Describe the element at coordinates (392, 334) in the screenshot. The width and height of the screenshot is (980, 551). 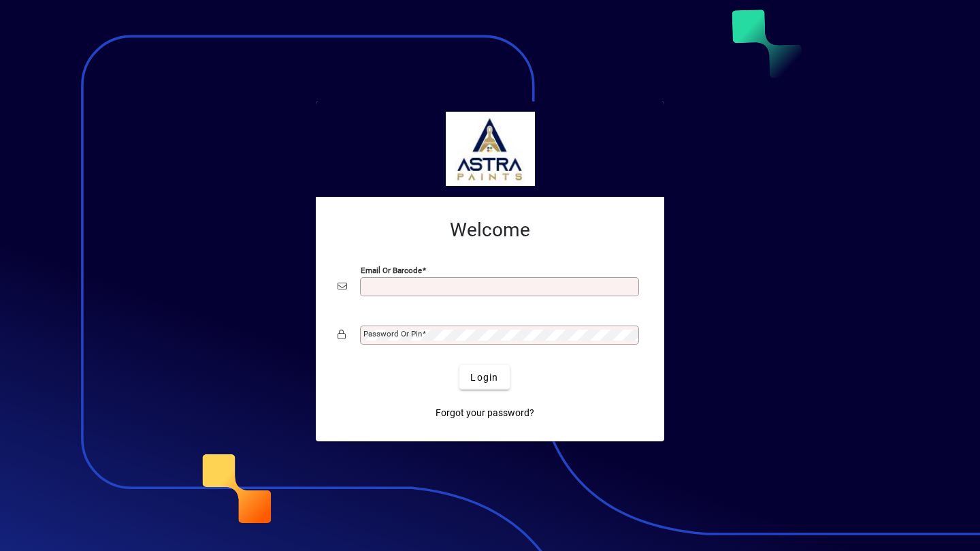
I see `mat-label: Password or Pin` at that location.